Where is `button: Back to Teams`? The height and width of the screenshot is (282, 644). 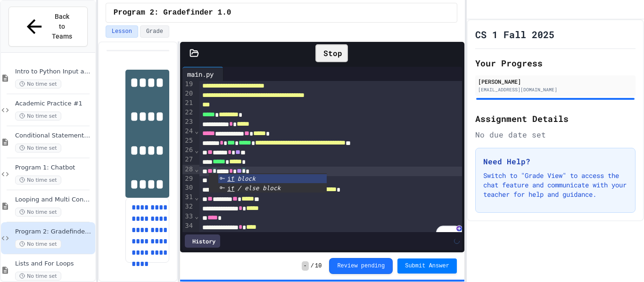 button: Back to Teams is located at coordinates (48, 26).